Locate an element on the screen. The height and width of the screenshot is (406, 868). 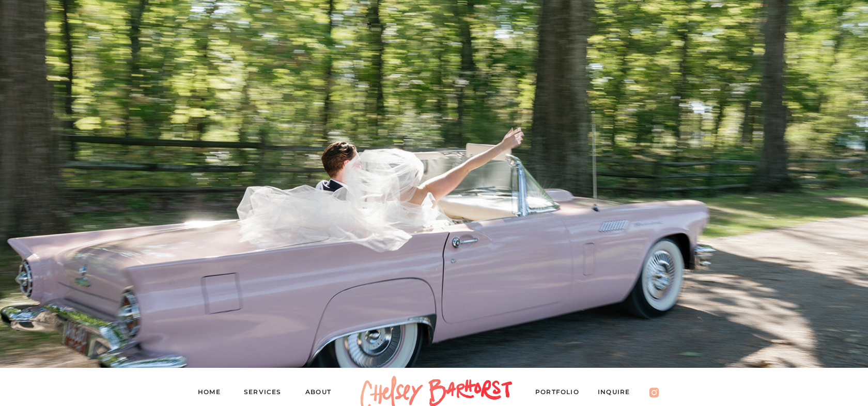
nav: About is located at coordinates (323, 394).